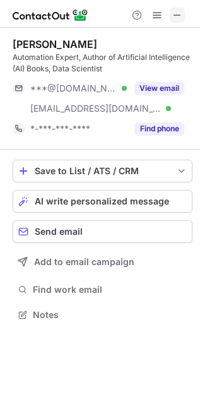 This screenshot has height=402, width=200. I want to click on span: Send email, so click(59, 232).